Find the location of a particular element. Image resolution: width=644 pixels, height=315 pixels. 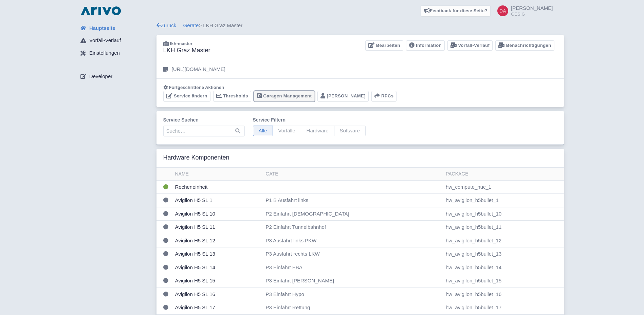

th: Name is located at coordinates (217, 174).